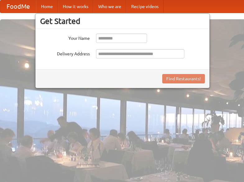 The height and width of the screenshot is (182, 244). Describe the element at coordinates (65, 37) in the screenshot. I see `label: Your Name` at that location.